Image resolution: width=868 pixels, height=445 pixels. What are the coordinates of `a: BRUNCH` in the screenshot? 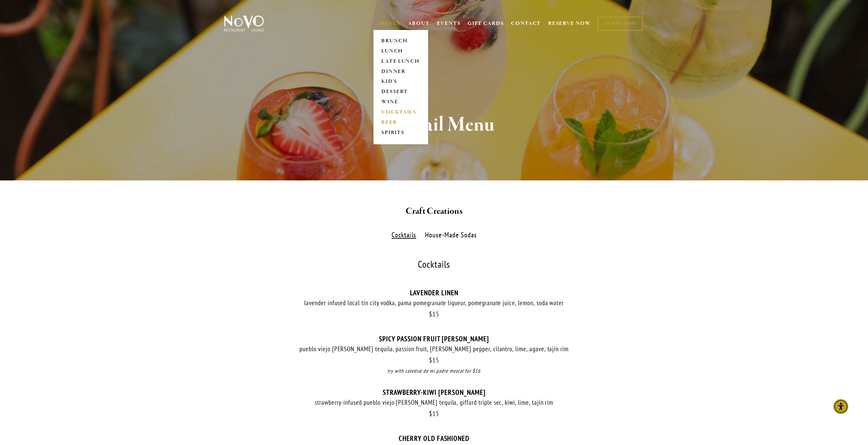 It's located at (400, 41).